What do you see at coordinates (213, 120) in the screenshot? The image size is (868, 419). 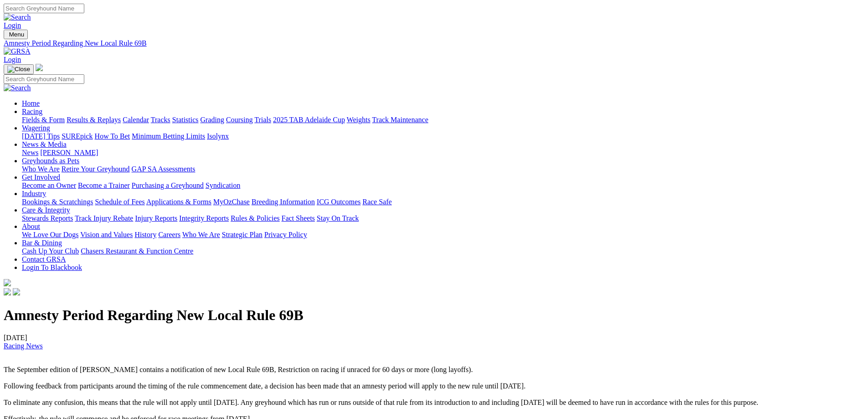 I see `a: Grading` at bounding box center [213, 120].